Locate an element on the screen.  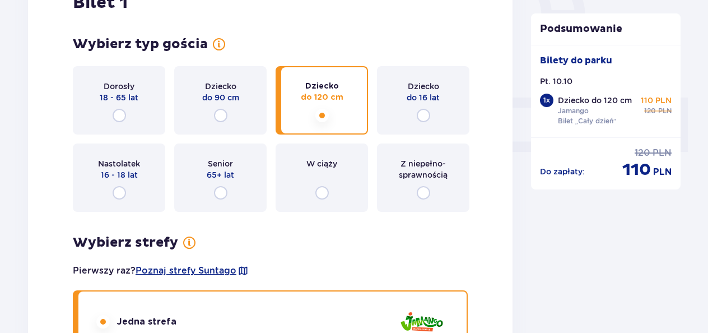
span: 65+ lat is located at coordinates (220, 175).